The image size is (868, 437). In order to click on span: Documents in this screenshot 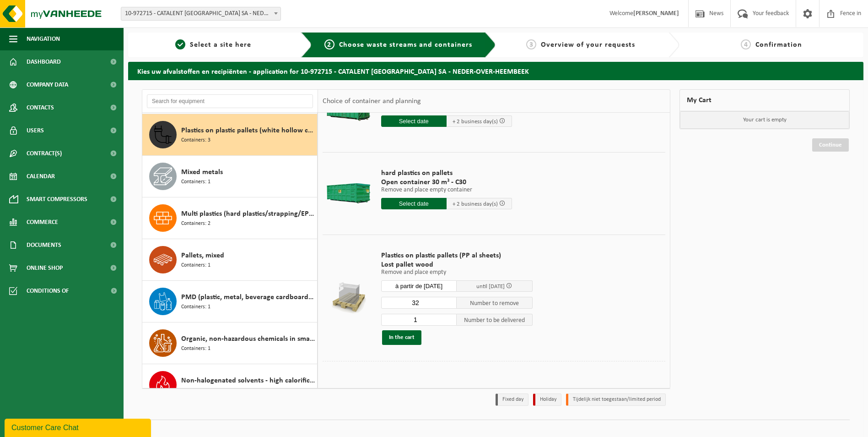, I will do `click(44, 245)`.